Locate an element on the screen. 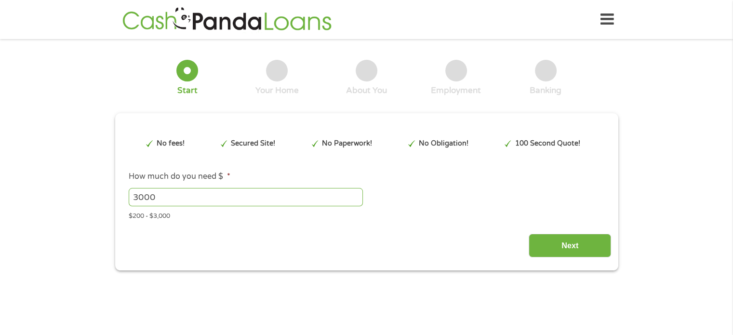 The image size is (733, 335). p: No Paperwork! is located at coordinates (347, 144).